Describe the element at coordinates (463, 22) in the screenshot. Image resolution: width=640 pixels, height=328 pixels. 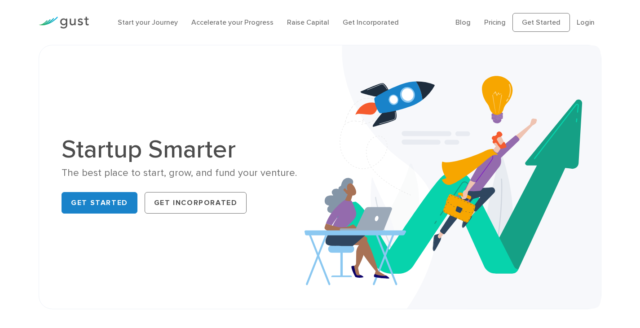
I see `a: Blog` at that location.